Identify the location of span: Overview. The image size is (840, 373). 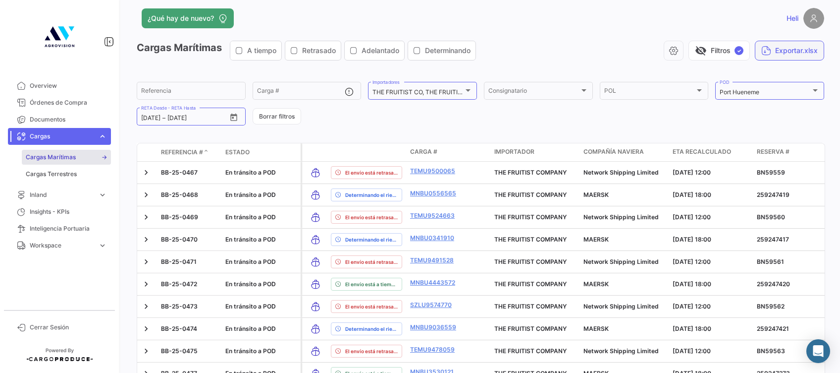
(68, 86).